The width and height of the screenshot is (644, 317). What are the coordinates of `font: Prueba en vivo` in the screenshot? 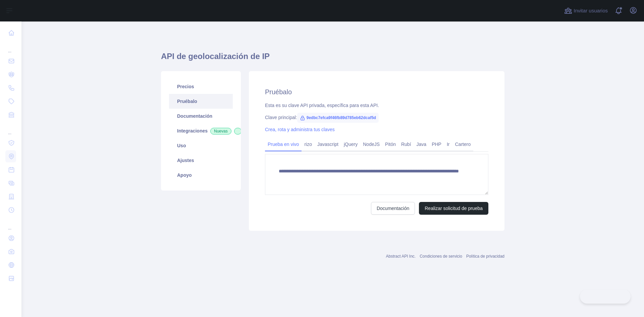 It's located at (283, 144).